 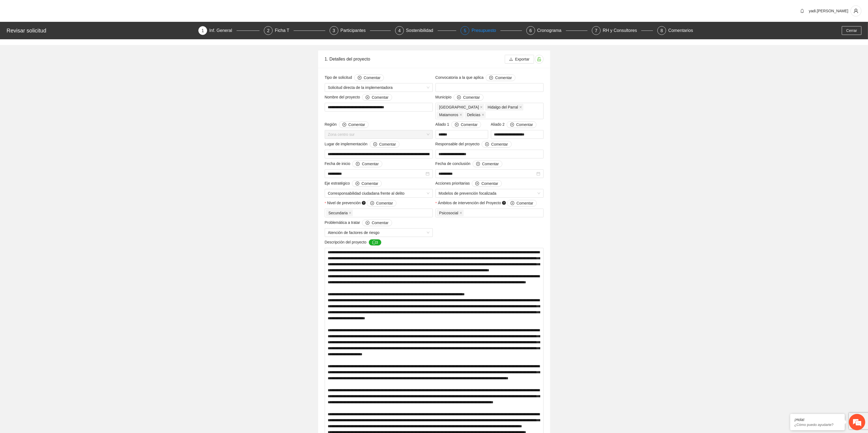 I want to click on span: 8, so click(x=662, y=31).